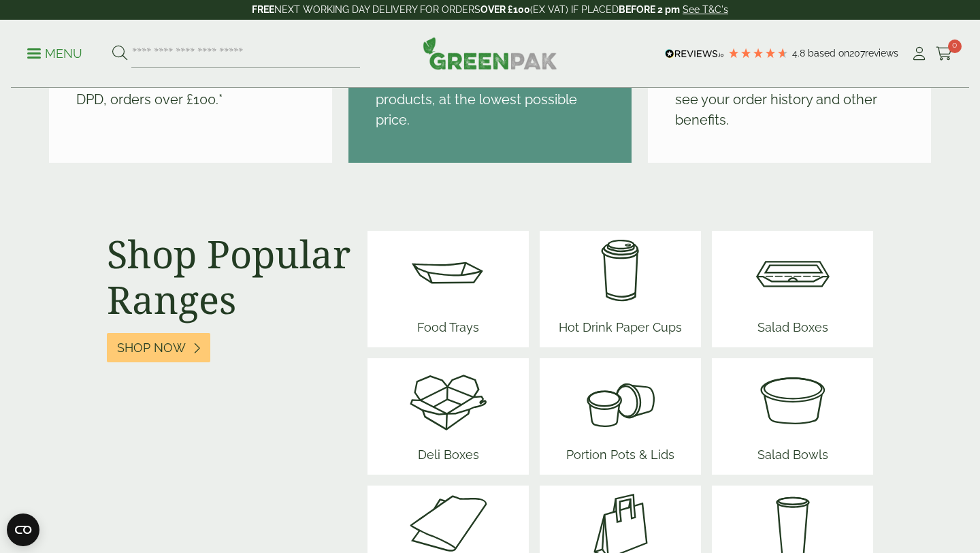 This screenshot has width=980, height=553. What do you see at coordinates (159, 348) in the screenshot?
I see `a: Shop Now` at bounding box center [159, 348].